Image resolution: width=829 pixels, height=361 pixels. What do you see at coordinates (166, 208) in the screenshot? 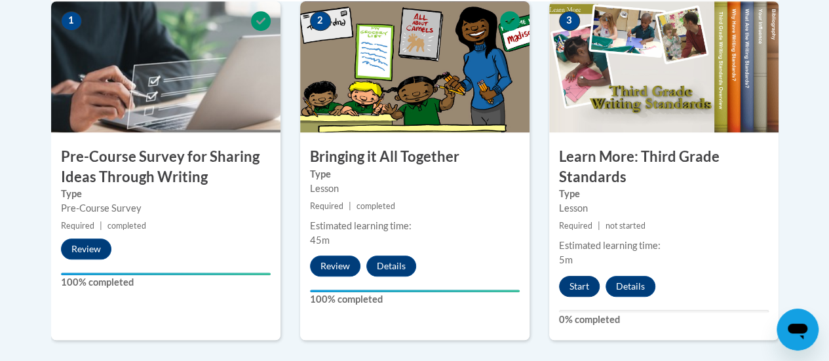
I see `div: Pre-Course Survey` at bounding box center [166, 208].